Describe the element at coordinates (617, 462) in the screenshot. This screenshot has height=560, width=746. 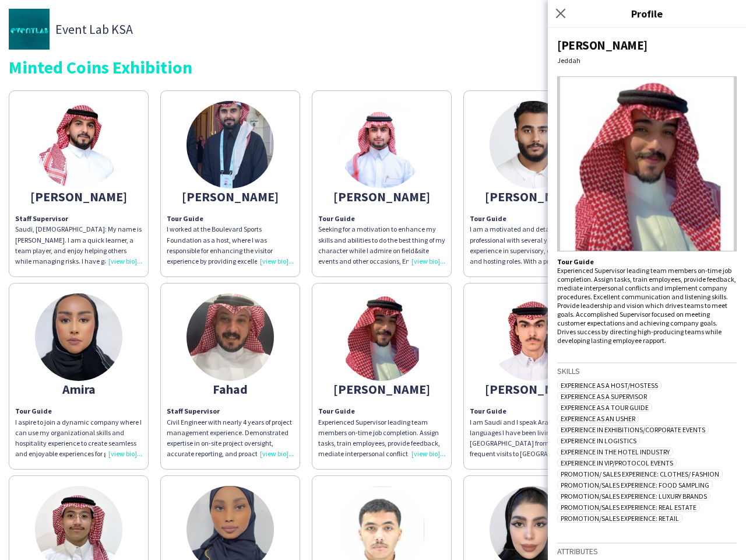
I see `span: Experience in VIP/Protocol Events` at that location.